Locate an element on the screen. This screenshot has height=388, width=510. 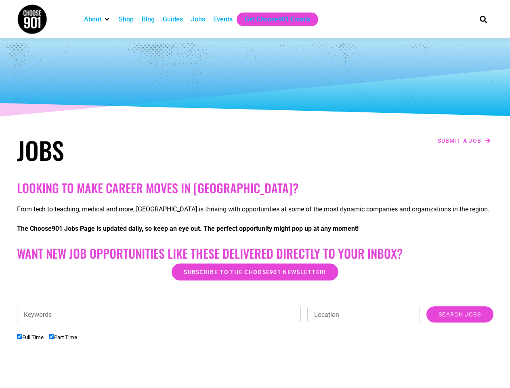
h2: Want New Job Opportunities like these Delivered Directly to your Inbox? is located at coordinates (255, 253).